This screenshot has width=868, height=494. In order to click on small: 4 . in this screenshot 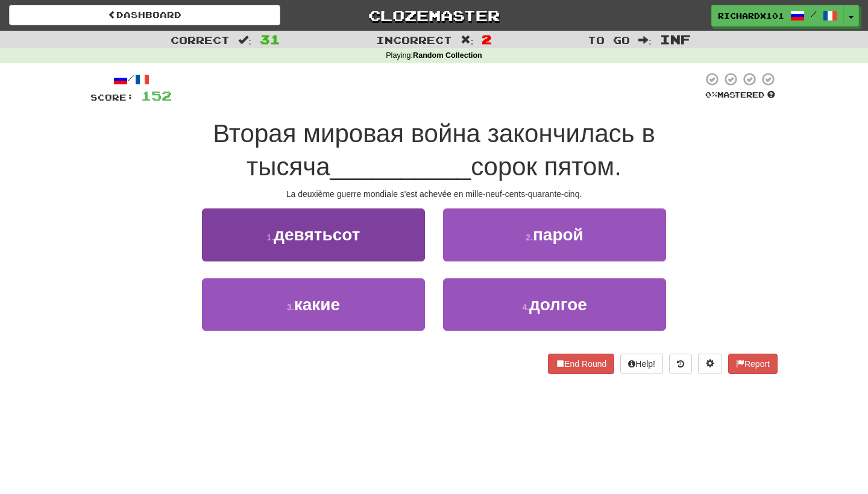, I will do `click(526, 307)`.